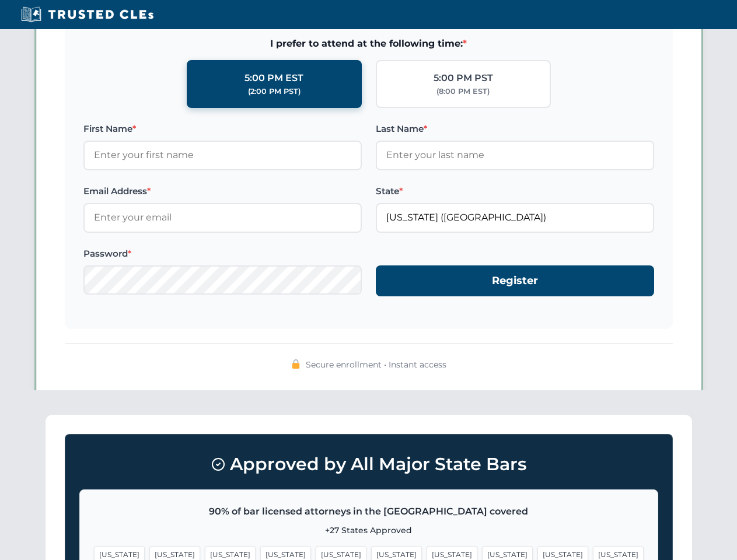 The width and height of the screenshot is (737, 560). Describe the element at coordinates (222, 129) in the screenshot. I see `label: First Name` at that location.